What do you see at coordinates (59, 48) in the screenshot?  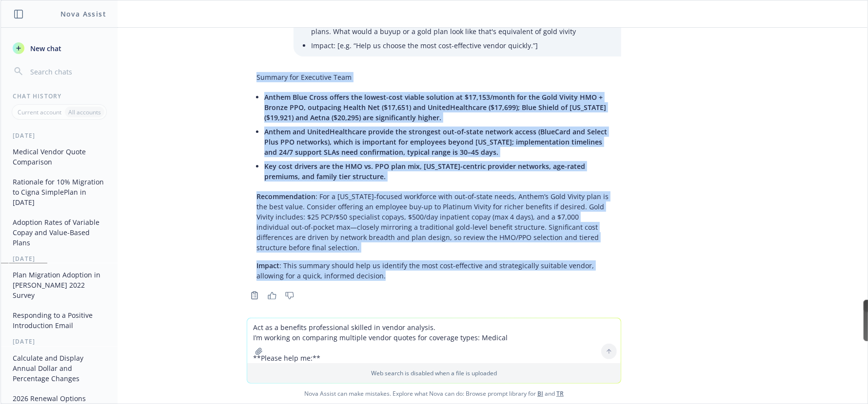 I see `button: New chat` at bounding box center [59, 48].